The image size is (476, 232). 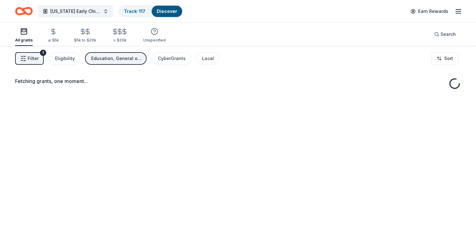 I want to click on a: Home, so click(x=24, y=11).